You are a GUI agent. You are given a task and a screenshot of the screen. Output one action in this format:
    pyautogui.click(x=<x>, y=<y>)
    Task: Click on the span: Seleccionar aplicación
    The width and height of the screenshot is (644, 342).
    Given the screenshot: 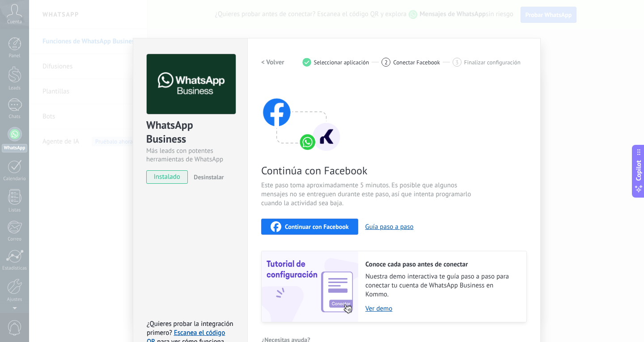 What is the action you would take?
    pyautogui.click(x=342, y=62)
    